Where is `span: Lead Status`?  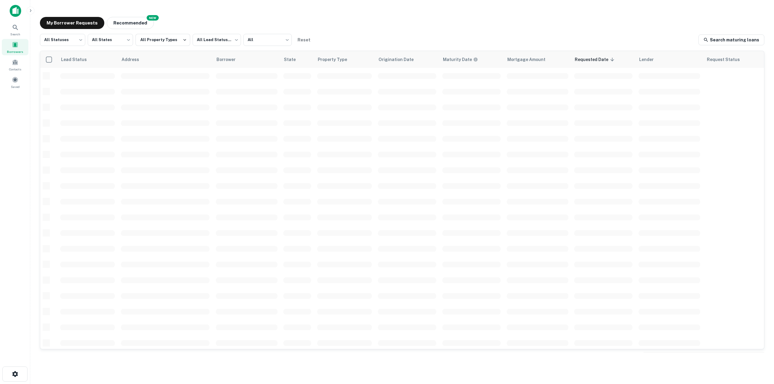
span: Lead Status is located at coordinates (78, 60).